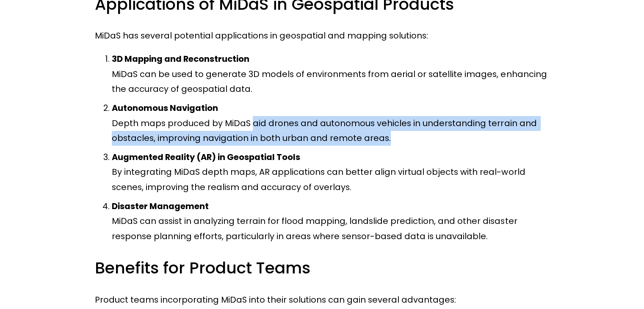 This screenshot has height=309, width=644. I want to click on p: MiDaS can be used to generate 3D models of environments from aerial or satellite images, enhancin..., so click(330, 74).